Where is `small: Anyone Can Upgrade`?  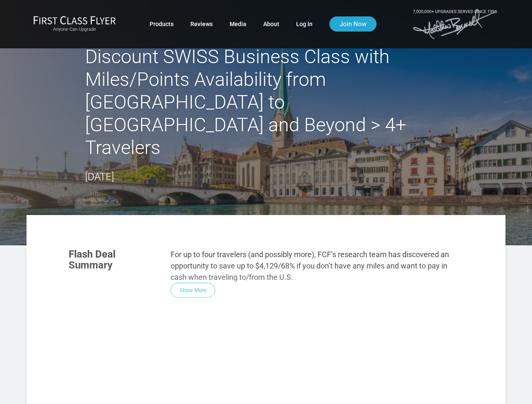
small: Anyone Can Upgrade is located at coordinates (75, 29).